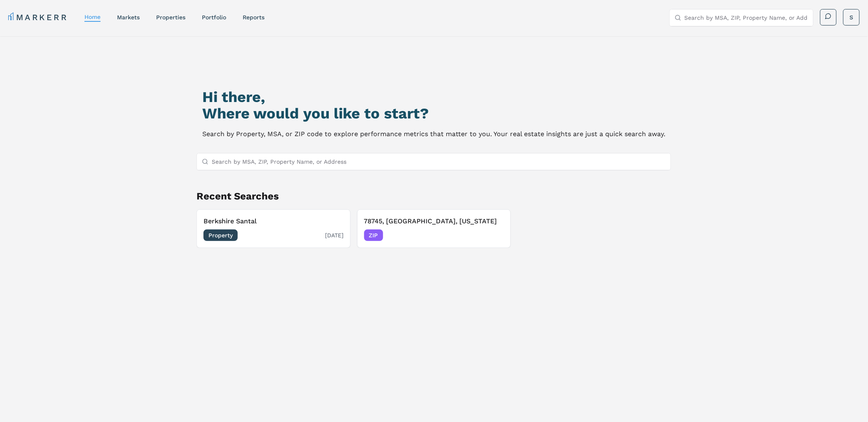 This screenshot has width=868, height=422. Describe the element at coordinates (434, 196) in the screenshot. I see `h2: Recent Searches` at that location.